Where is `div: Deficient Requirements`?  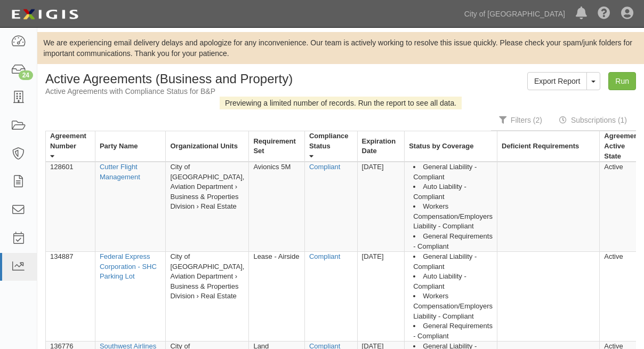
div: Deficient Requirements is located at coordinates (541, 146).